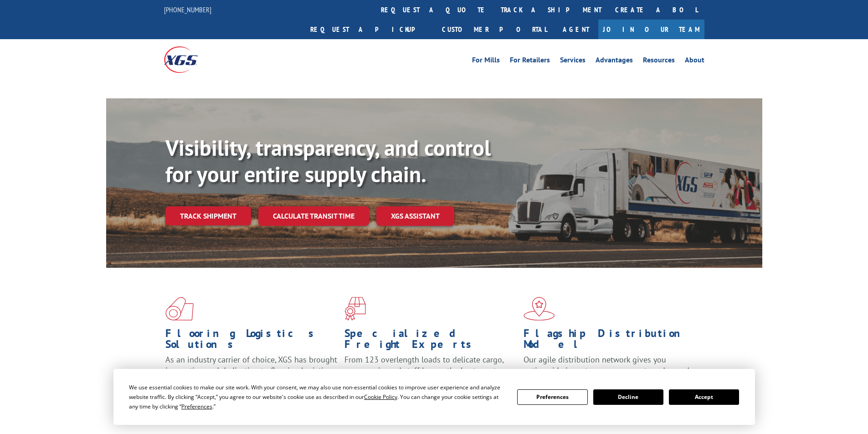 The width and height of the screenshot is (868, 434). I want to click on div: We use essential cookies to make our site work. With your consent, we may also use non-essential ..., so click(317, 397).